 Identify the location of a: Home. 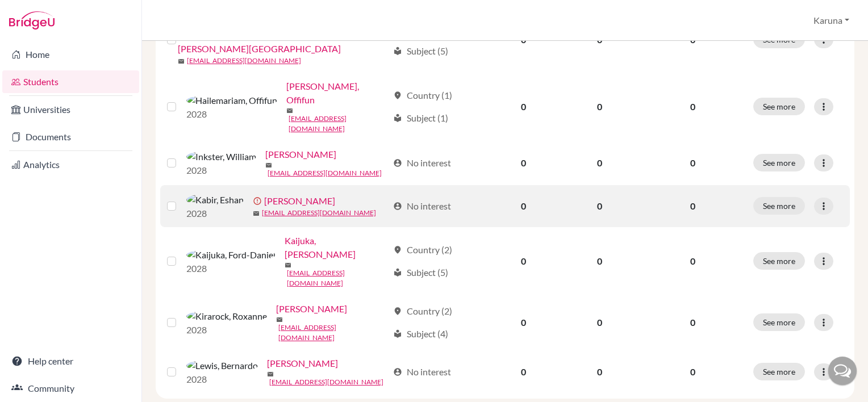
(71, 54).